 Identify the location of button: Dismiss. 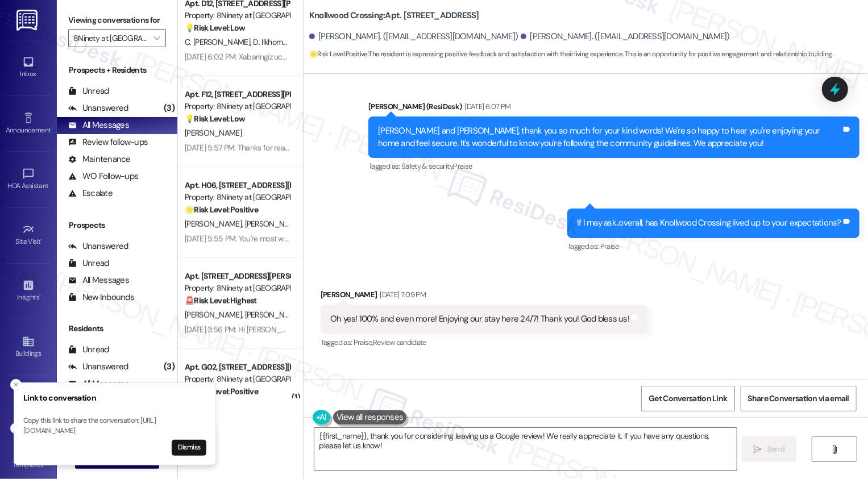
(189, 448).